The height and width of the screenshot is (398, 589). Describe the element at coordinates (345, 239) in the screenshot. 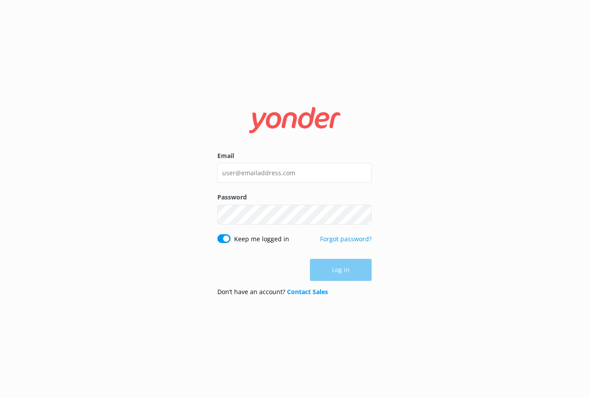

I see `a: Forgot password?` at that location.